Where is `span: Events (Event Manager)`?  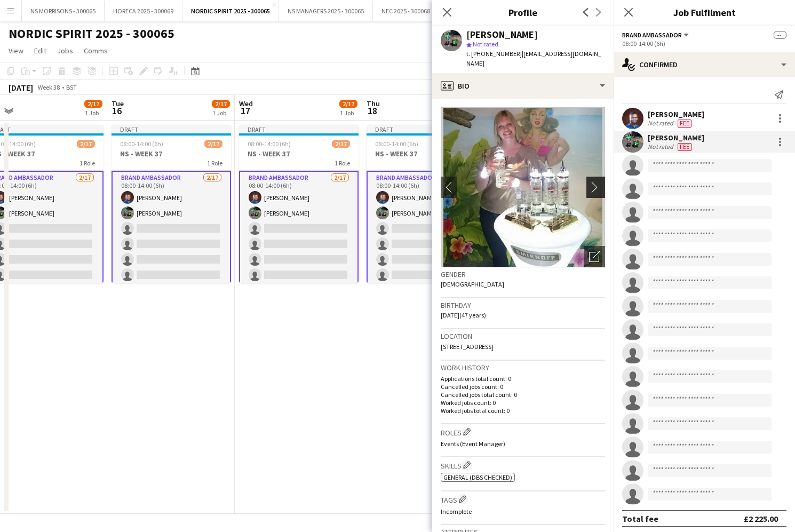 span: Events (Event Manager) is located at coordinates (473, 444).